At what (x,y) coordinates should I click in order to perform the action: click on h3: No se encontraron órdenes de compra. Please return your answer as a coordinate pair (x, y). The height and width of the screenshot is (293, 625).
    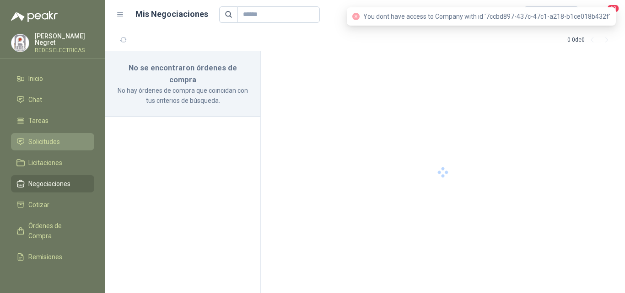
    Looking at the image, I should click on (183, 74).